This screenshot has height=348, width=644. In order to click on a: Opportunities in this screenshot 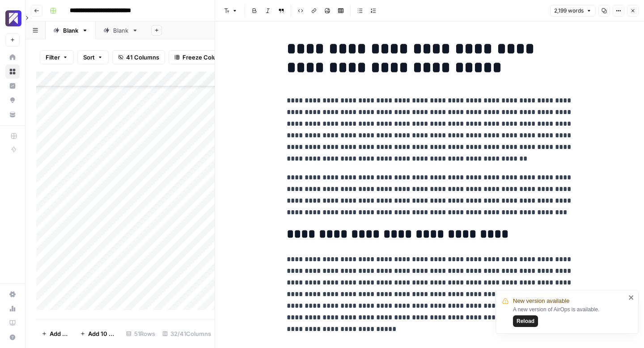, I will do `click(12, 100)`.